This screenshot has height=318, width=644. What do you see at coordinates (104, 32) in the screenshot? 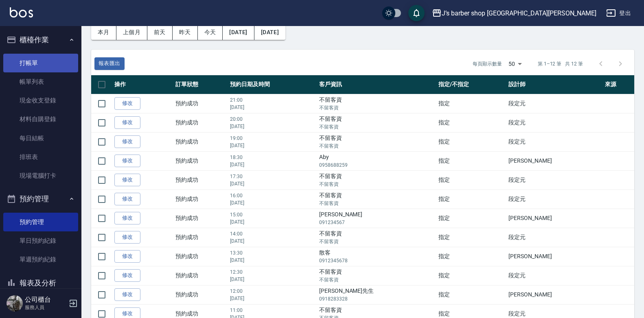
I see `button: 本月` at bounding box center [104, 32].